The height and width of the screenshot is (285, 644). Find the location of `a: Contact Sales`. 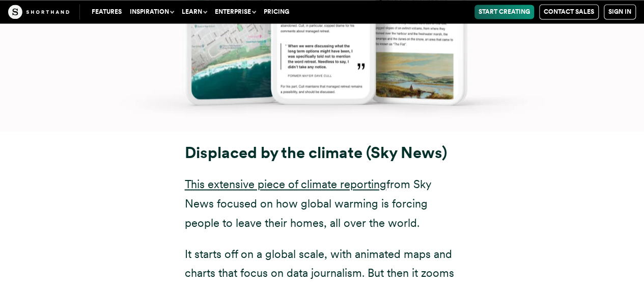

a: Contact Sales is located at coordinates (569, 12).